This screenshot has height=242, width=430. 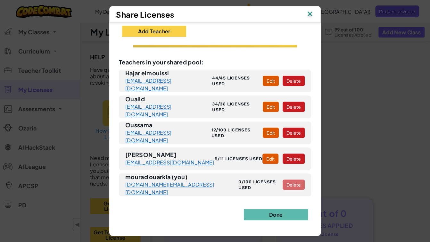 I want to click on span: Oussama, so click(x=168, y=125).